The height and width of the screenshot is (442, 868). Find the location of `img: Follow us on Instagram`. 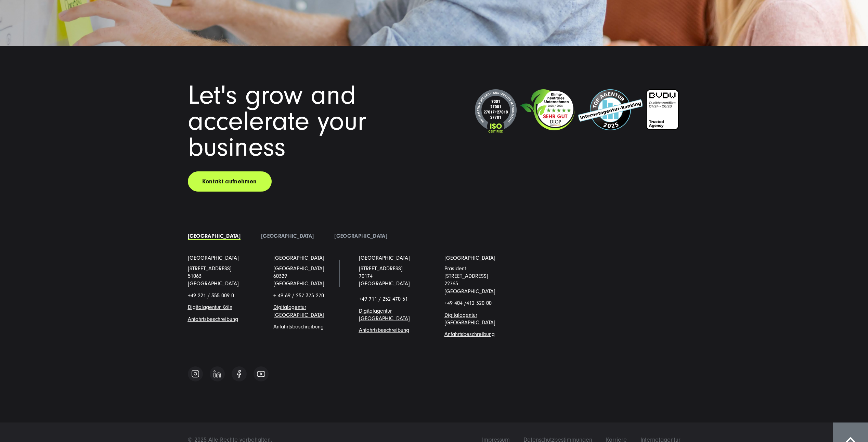

img: Follow us on Instagram is located at coordinates (196, 373).